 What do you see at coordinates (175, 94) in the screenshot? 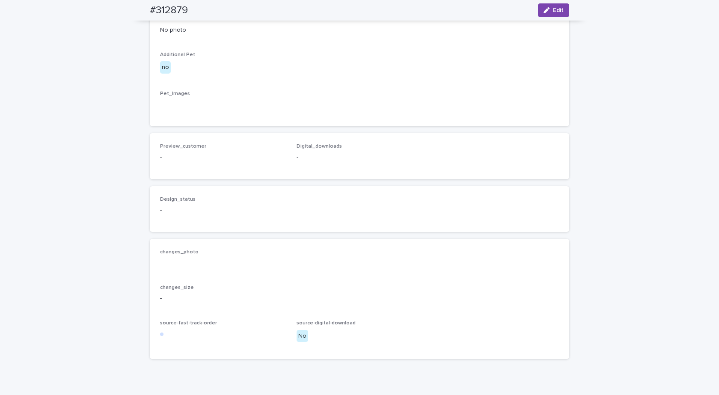
I see `span: Pet_Images` at bounding box center [175, 94].